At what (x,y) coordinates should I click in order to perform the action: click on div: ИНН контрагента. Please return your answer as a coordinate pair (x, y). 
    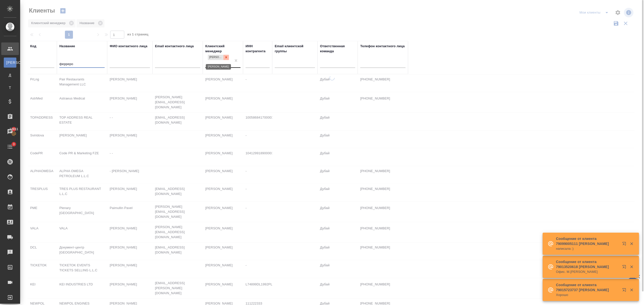
    Looking at the image, I should click on (257, 49).